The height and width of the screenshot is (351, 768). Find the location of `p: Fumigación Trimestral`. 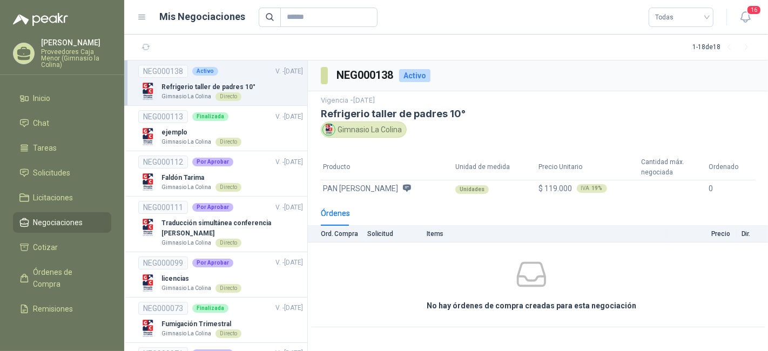

p: Fumigación Trimestral is located at coordinates (201, 324).